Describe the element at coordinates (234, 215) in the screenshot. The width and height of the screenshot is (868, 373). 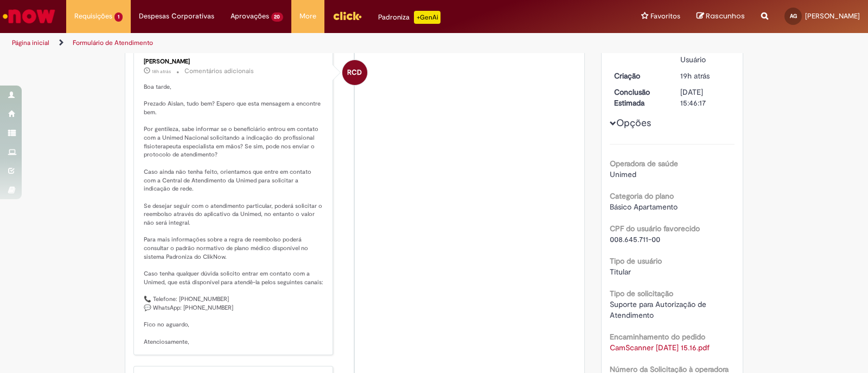
I see `p: Boa tarde, Prezado Aislan, tudo bem? Espero que esta mensagem a encontre bem. Por gentileza, sabe...` at that location.